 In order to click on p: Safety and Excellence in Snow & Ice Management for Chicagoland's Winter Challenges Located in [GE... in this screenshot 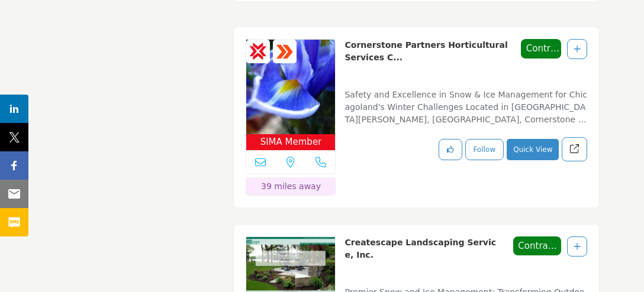, I will do `click(466, 108)`.